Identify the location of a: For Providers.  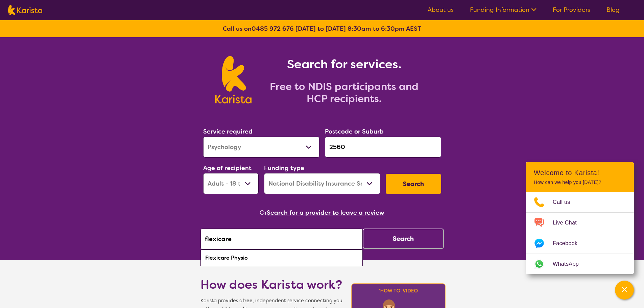
(571, 10).